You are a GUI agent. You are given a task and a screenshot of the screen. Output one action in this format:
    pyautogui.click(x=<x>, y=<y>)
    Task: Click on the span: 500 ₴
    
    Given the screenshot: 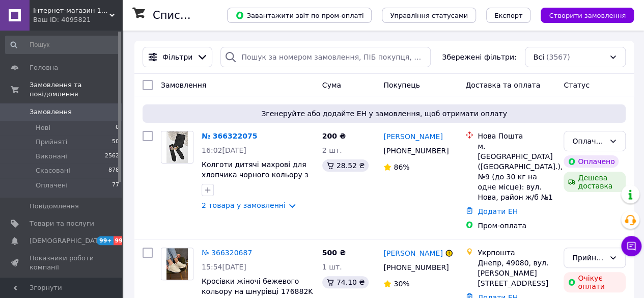 What is the action you would take?
    pyautogui.click(x=334, y=253)
    